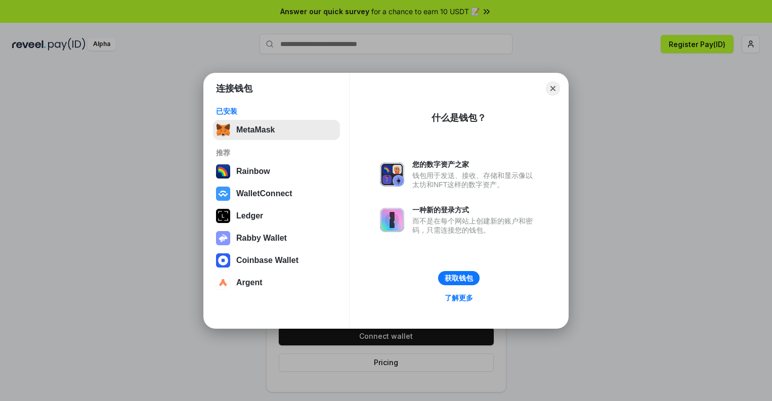  What do you see at coordinates (264, 194) in the screenshot?
I see `div: WalletConnect` at bounding box center [264, 194].